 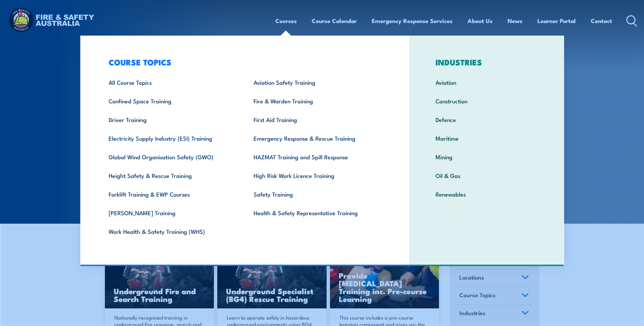 What do you see at coordinates (494, 314) in the screenshot?
I see `a: Industries` at bounding box center [494, 314].